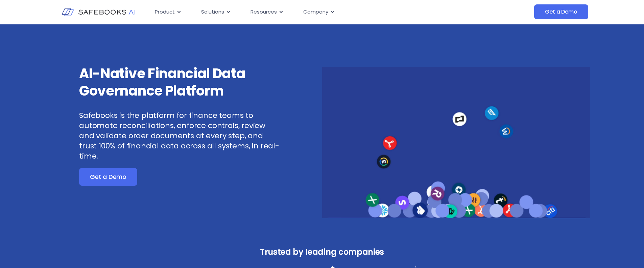  What do you see at coordinates (264, 12) in the screenshot?
I see `span: Resources` at bounding box center [264, 12].